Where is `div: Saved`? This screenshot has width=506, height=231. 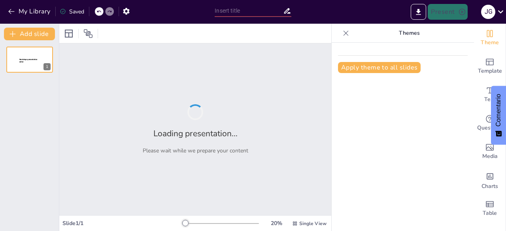
div: Saved is located at coordinates (72, 11).